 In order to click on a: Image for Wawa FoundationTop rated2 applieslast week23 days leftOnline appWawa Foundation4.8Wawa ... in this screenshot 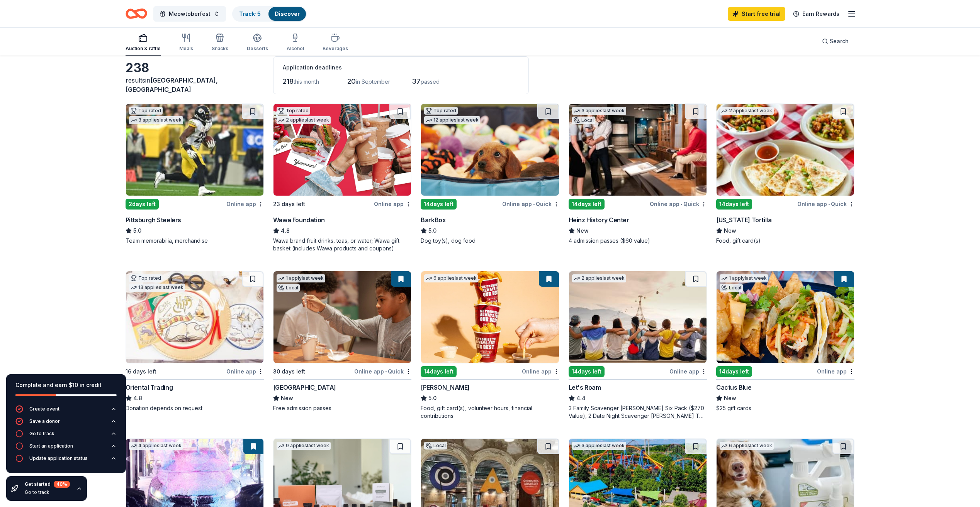, I will do `click(342, 178)`.